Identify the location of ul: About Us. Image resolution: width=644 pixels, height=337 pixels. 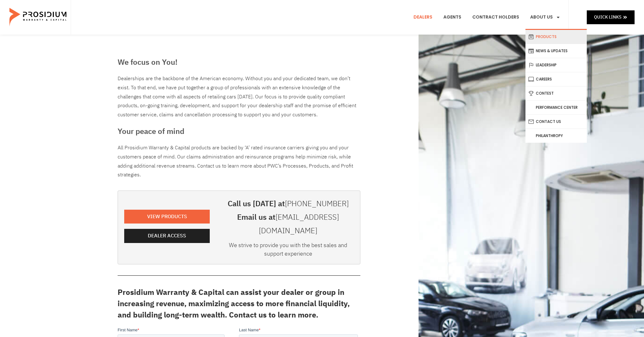
(556, 86).